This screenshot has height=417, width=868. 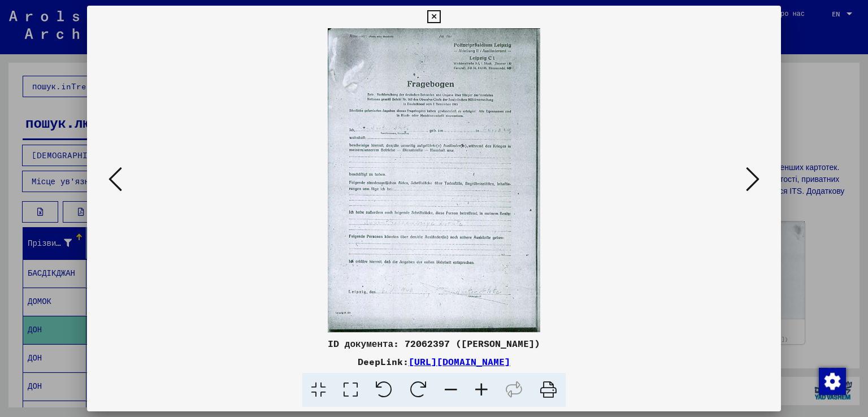 I want to click on font: DeepLink:, so click(x=383, y=362).